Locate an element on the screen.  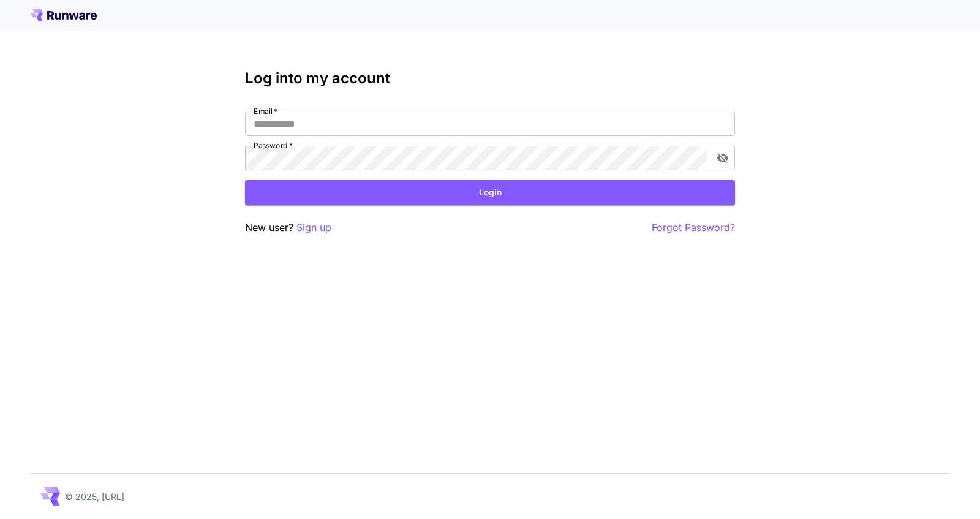
h3: Log into my account is located at coordinates (490, 78).